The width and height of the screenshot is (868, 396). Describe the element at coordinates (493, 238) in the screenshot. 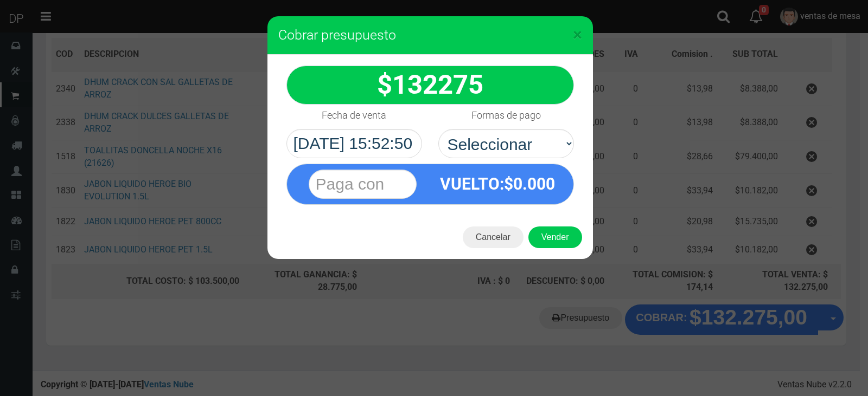

I see `button: Cancelar` at that location.